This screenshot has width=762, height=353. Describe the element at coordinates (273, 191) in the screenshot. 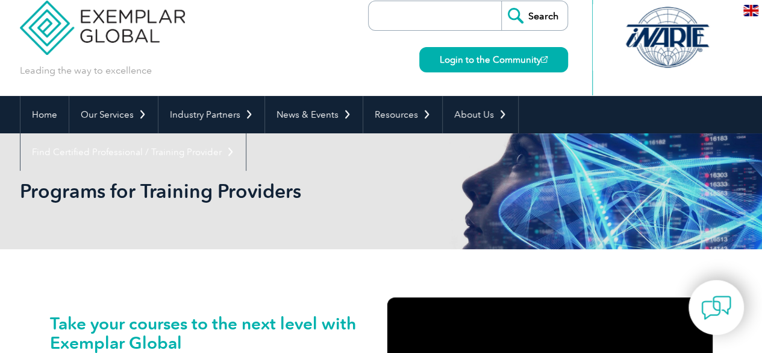

I see `h2: Programs for Training Providers` at that location.